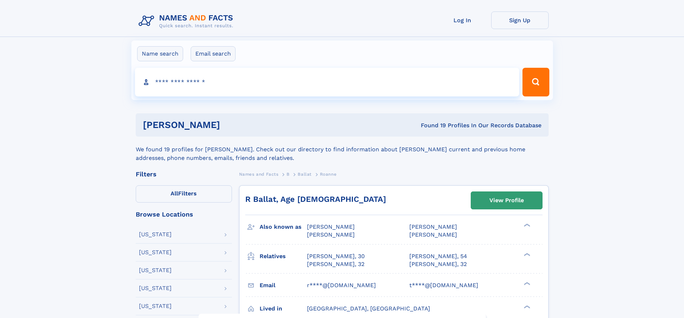 Image resolution: width=684 pixels, height=318 pixels. What do you see at coordinates (160, 54) in the screenshot?
I see `label: Name search` at bounding box center [160, 54].